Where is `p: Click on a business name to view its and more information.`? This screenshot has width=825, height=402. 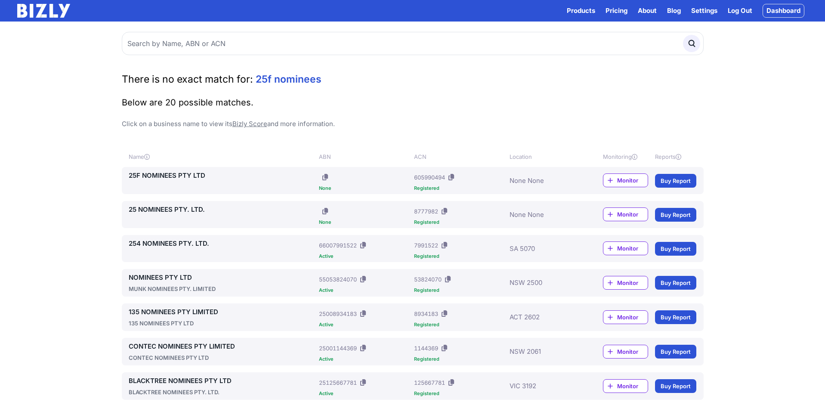 p: Click on a business name to view its and more information. is located at coordinates (413, 124).